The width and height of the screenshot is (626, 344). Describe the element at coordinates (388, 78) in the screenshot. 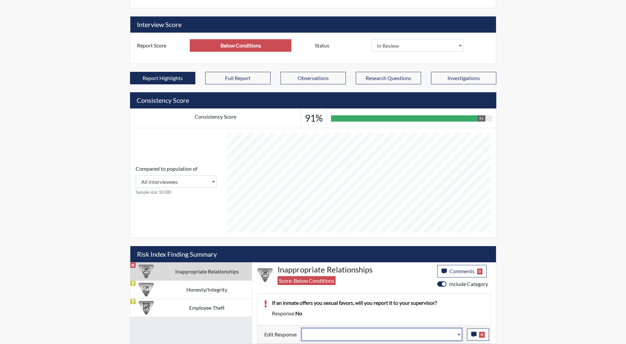

I see `button: Research Questions` at that location.